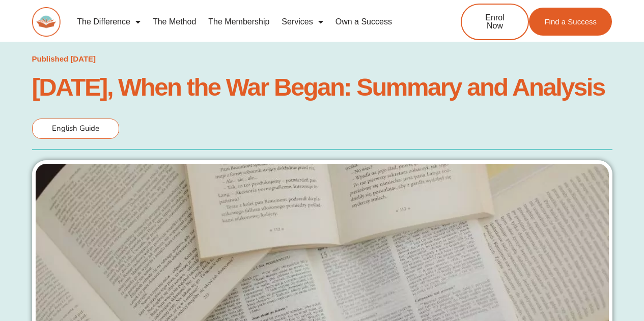 The width and height of the screenshot is (644, 321). I want to click on a: The Method, so click(174, 22).